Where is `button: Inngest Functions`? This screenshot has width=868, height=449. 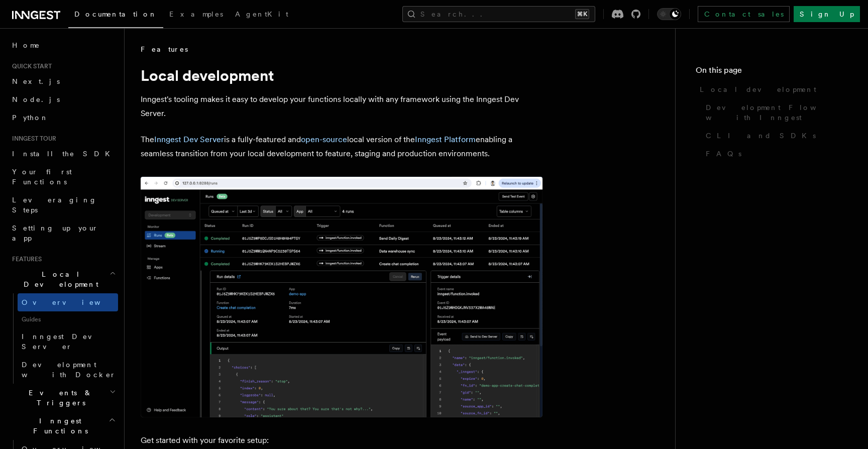 button: Inngest Functions is located at coordinates (63, 426).